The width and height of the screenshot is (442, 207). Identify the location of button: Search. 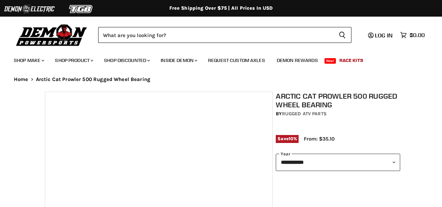
(342, 35).